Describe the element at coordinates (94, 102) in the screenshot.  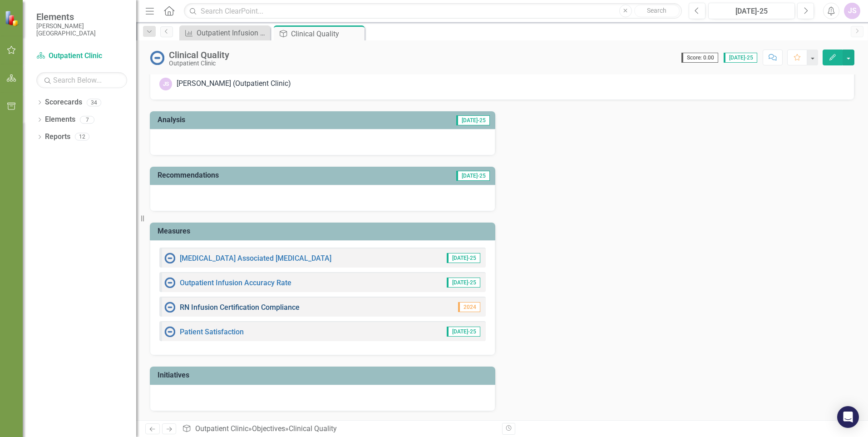
I see `div: 34` at that location.